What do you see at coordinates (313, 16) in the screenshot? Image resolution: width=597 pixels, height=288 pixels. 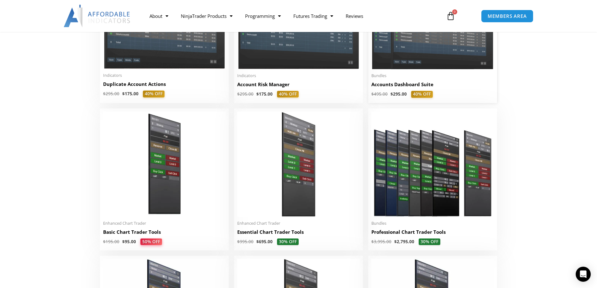 I see `a: Futures Trading` at bounding box center [313, 16].